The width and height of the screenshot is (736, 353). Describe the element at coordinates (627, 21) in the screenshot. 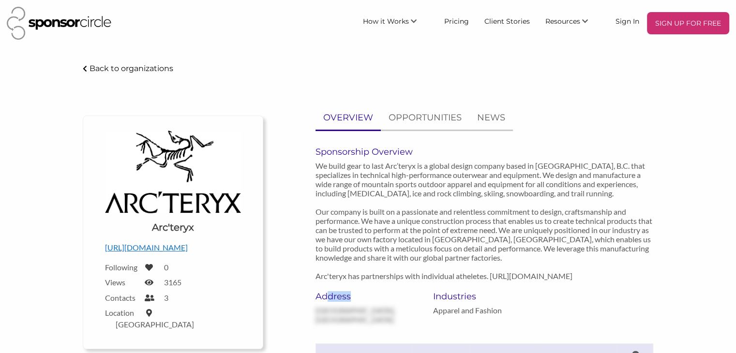

I see `a: Sign In` at that location.